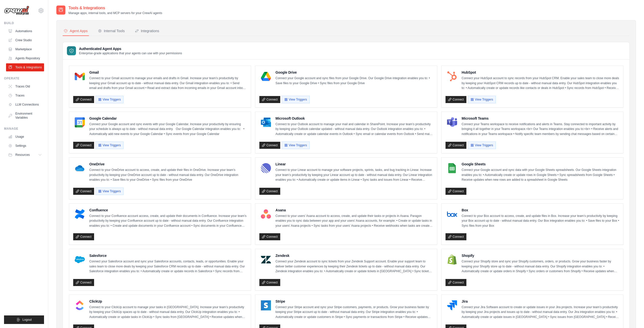 The height and width of the screenshot is (328, 644). What do you see at coordinates (452, 260) in the screenshot?
I see `img: Shopify Logo` at bounding box center [452, 260].